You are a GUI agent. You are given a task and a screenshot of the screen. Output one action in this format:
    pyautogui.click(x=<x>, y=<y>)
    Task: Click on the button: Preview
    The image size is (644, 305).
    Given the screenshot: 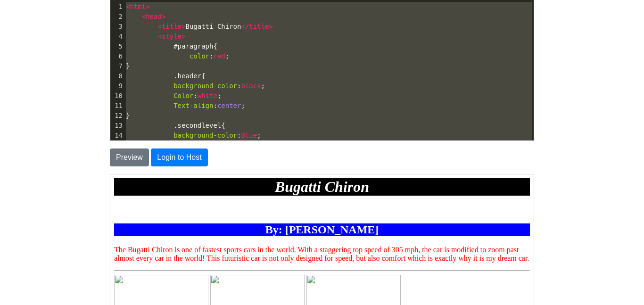 What is the action you would take?
    pyautogui.click(x=129, y=158)
    